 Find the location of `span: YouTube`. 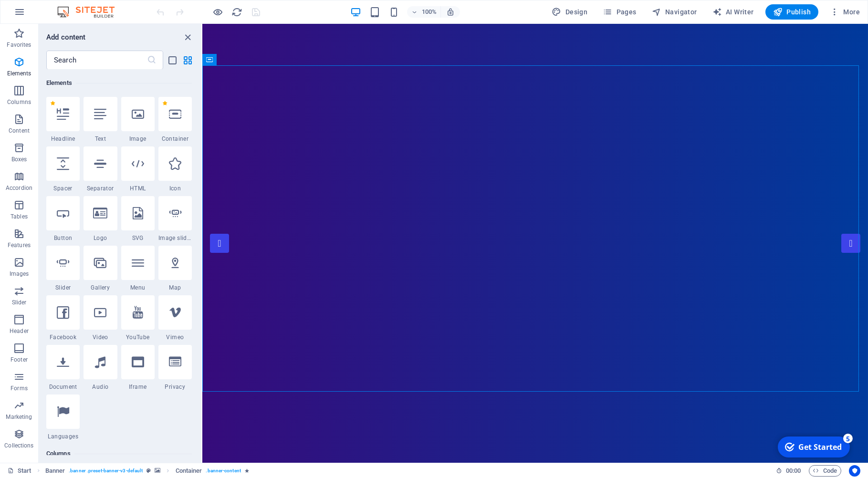

span: YouTube is located at coordinates (137, 338).